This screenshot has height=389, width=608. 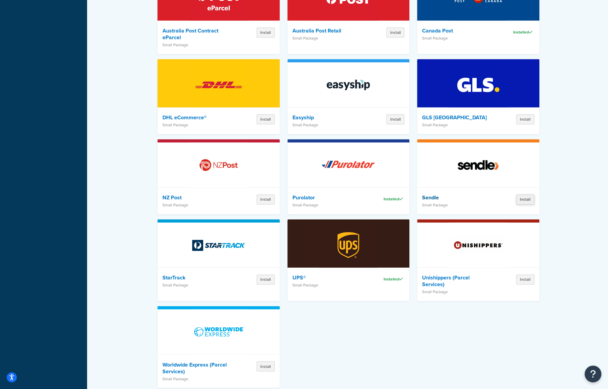 I want to click on button: Open Resource Center, so click(x=593, y=374).